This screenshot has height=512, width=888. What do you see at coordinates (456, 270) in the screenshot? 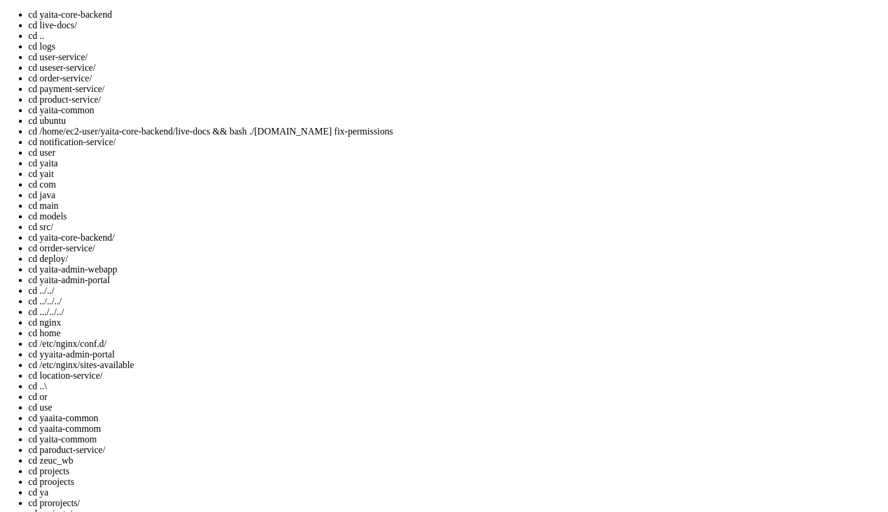
I see `li: cd yaita-admin-webapp` at bounding box center [456, 270].